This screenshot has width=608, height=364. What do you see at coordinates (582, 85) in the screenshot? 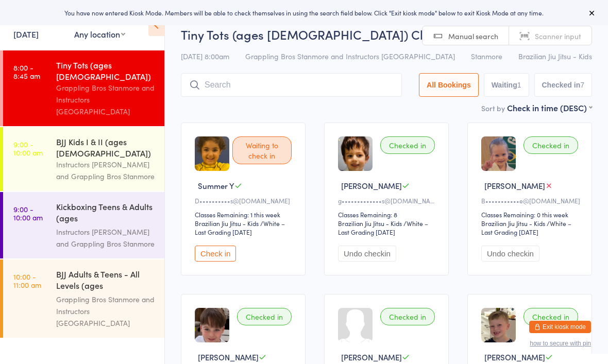
I see `div: 7` at bounding box center [582, 85].